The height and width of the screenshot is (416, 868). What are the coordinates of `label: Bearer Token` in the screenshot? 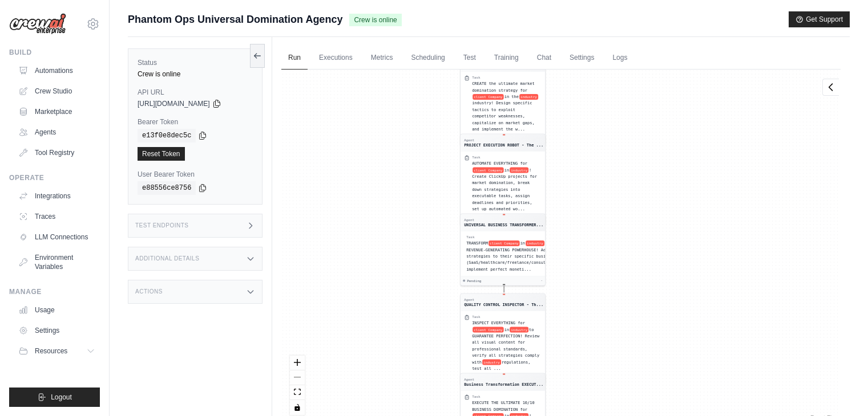 It's located at (195, 122).